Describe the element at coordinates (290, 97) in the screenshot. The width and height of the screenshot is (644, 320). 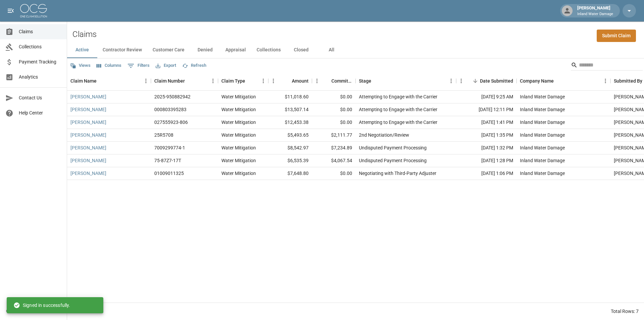
I see `div: $11,018.60` at that location.